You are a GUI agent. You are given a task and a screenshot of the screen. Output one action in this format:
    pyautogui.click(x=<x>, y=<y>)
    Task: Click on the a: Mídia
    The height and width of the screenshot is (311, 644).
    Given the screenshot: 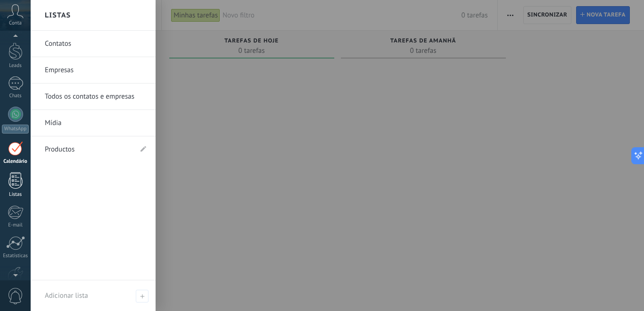 What is the action you would take?
    pyautogui.click(x=95, y=123)
    